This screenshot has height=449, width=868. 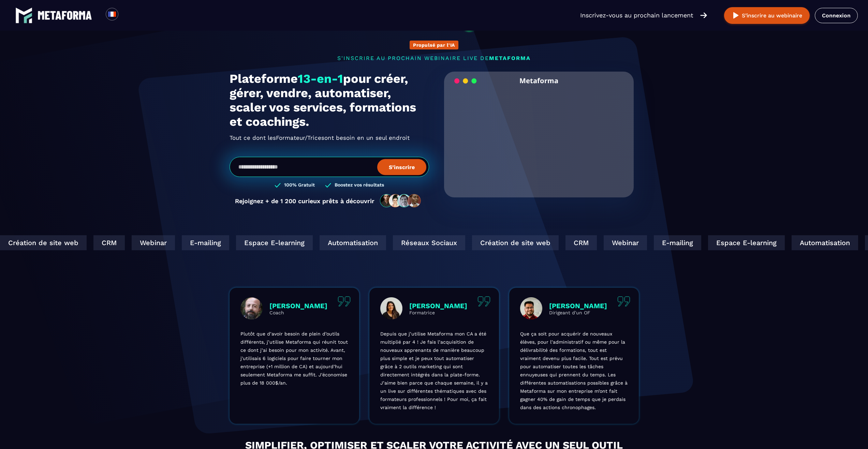 I want to click on h3: 100% Gratuit, so click(x=300, y=185).